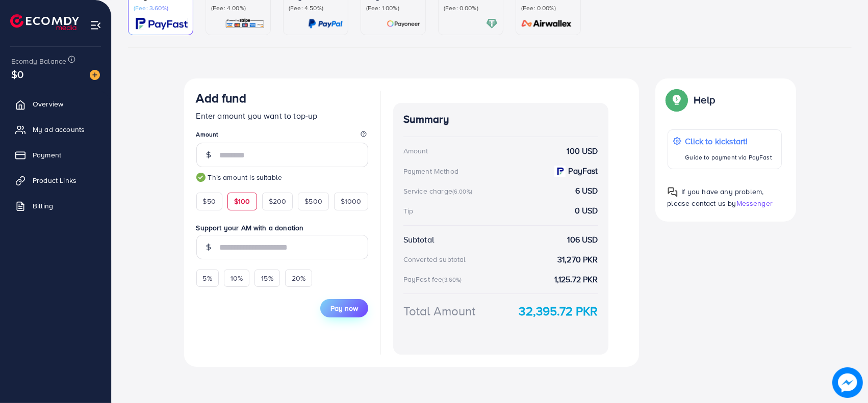 Image resolution: width=868 pixels, height=403 pixels. I want to click on span: 5%, so click(207, 278).